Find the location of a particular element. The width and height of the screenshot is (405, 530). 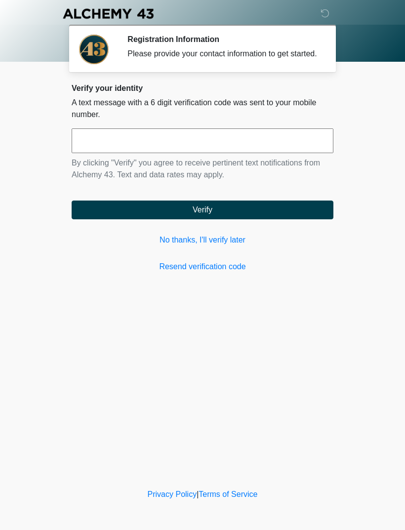

h2: Verify your identity is located at coordinates (202, 88).